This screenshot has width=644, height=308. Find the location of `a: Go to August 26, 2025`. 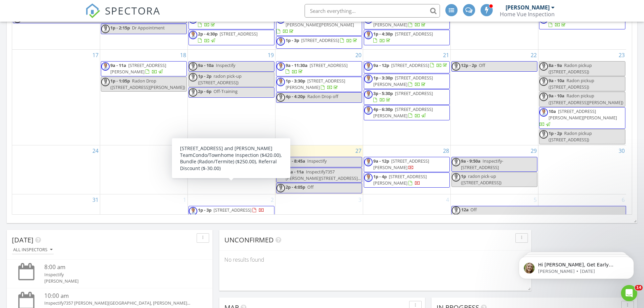

a: Go to August 26, 2025 is located at coordinates (271, 151).